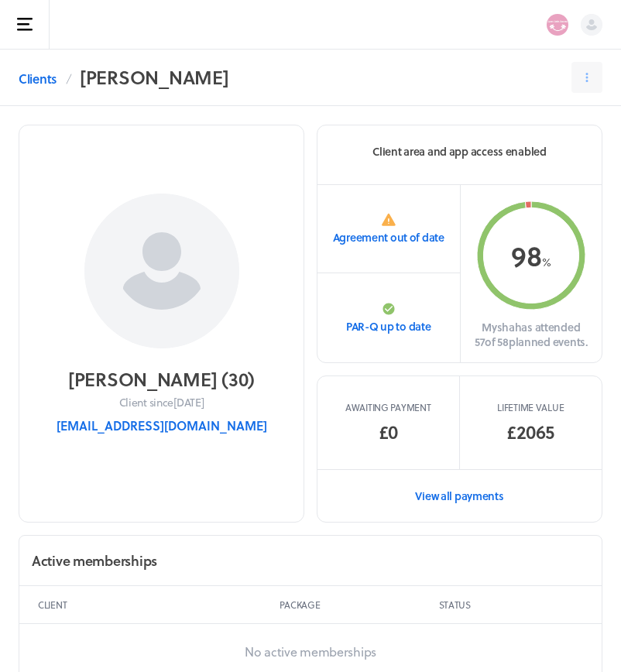 The width and height of the screenshot is (621, 672). What do you see at coordinates (531, 407) in the screenshot?
I see `p: Lifetime value` at bounding box center [531, 407].